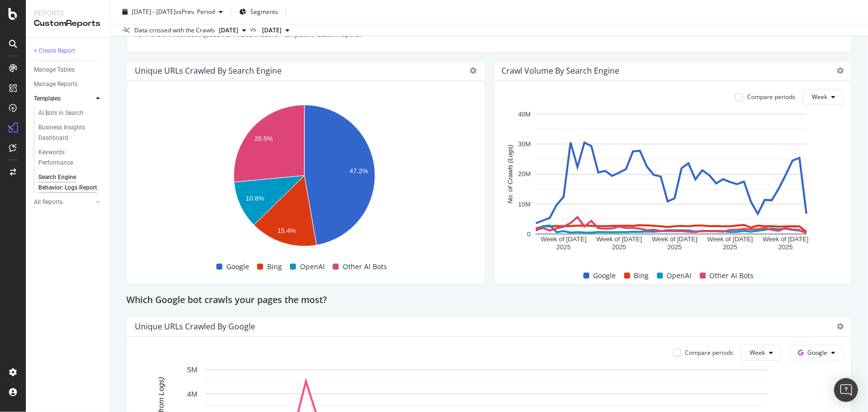  Describe the element at coordinates (68, 84) in the screenshot. I see `a: Manage Reports` at that location.